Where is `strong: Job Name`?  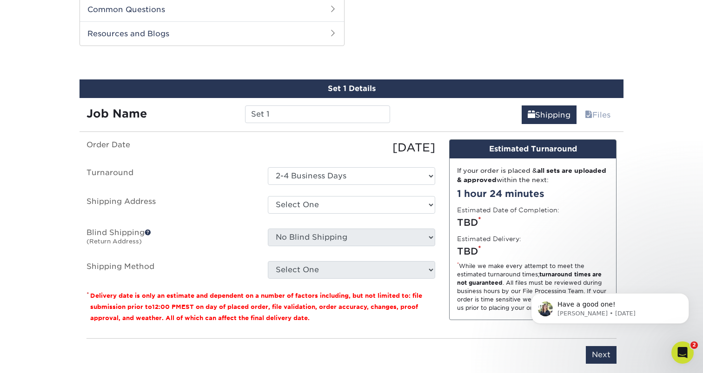
strong: Job Name is located at coordinates (117, 113).